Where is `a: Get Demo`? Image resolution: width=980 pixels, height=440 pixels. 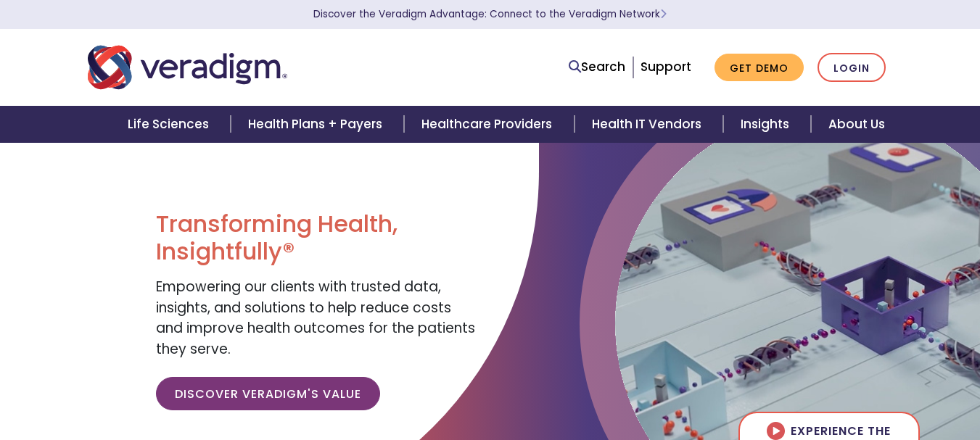 a: Get Demo is located at coordinates (759, 68).